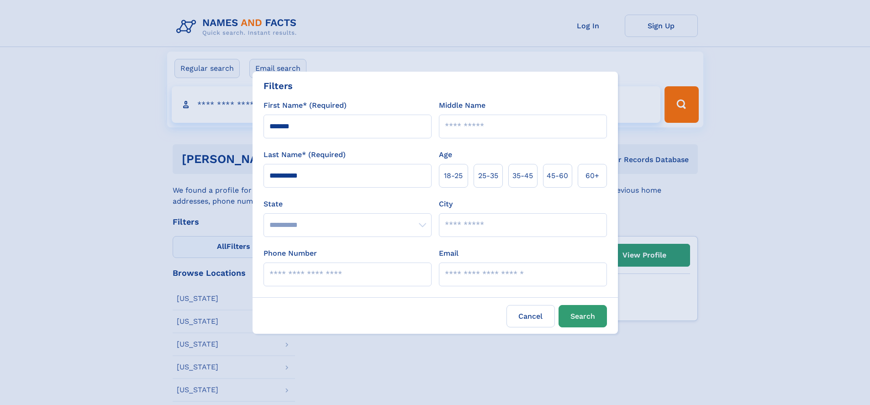 This screenshot has height=405, width=870. Describe the element at coordinates (348, 204) in the screenshot. I see `label: State` at that location.